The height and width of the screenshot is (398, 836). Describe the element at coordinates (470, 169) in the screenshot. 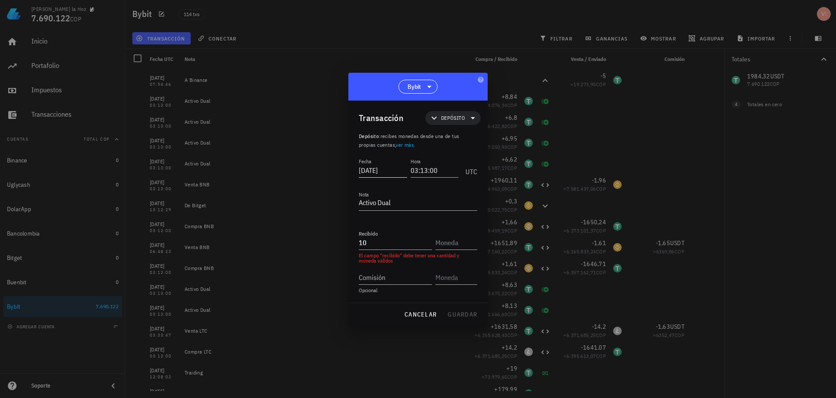

I see `div: UTC` at that location.